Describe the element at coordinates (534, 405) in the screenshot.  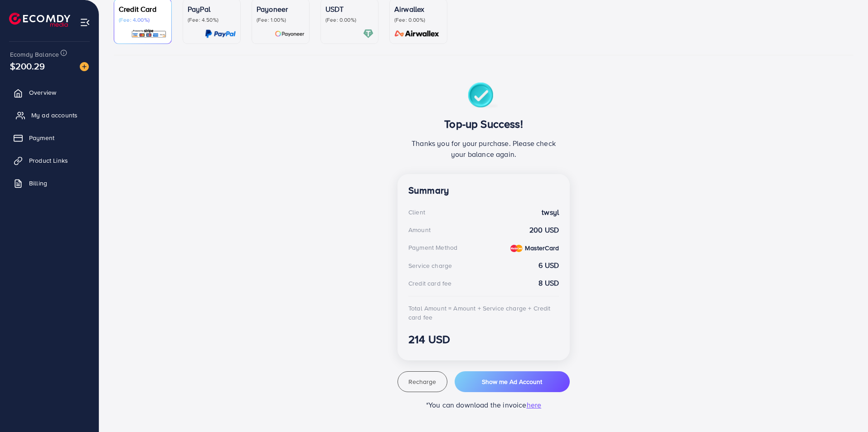
I see `span: here` at that location.